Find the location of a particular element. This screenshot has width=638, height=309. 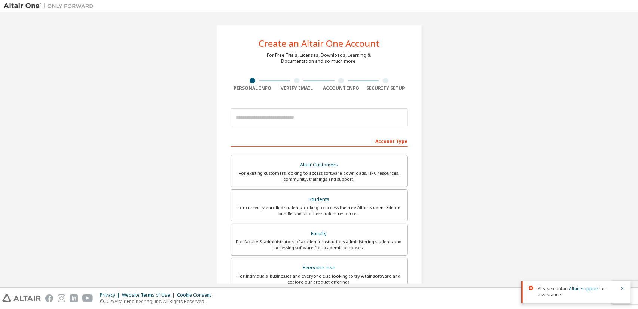

div: Account Info is located at coordinates (342, 88).